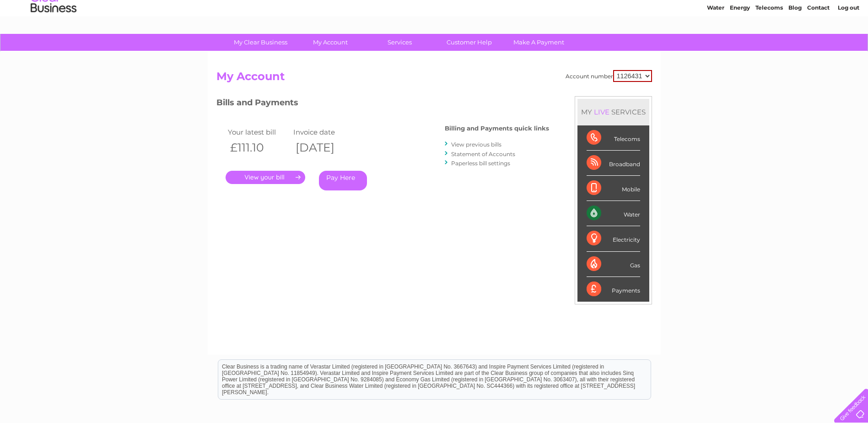  What do you see at coordinates (53, 38) in the screenshot?
I see `img: logo.png` at bounding box center [53, 38].